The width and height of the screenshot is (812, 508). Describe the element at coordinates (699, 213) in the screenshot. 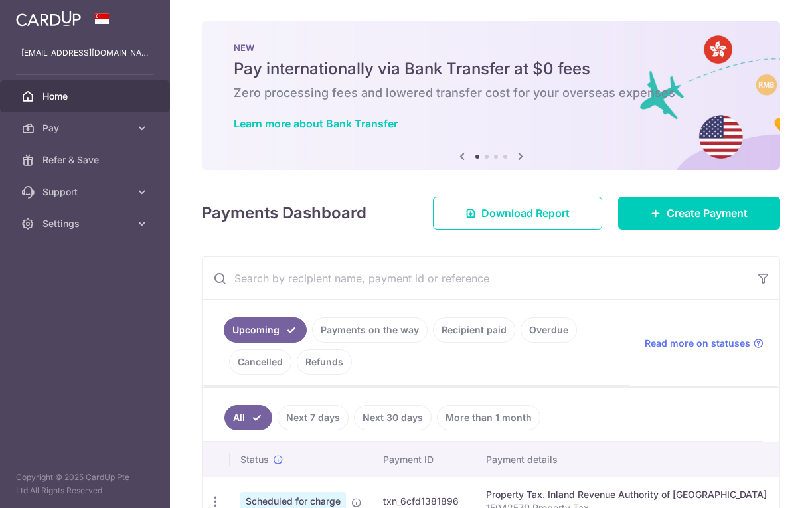

I see `a: Create Payment` at that location.